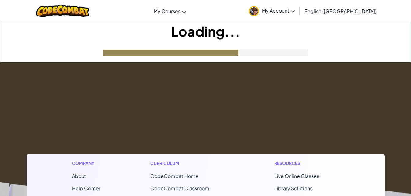 The height and width of the screenshot is (196, 411). What do you see at coordinates (278, 10) in the screenshot?
I see `span: My Account` at bounding box center [278, 10].